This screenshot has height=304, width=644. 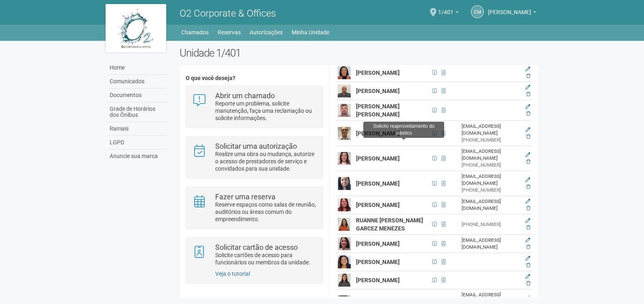 What do you see at coordinates (137, 143) in the screenshot?
I see `a: LGPD` at bounding box center [137, 143].